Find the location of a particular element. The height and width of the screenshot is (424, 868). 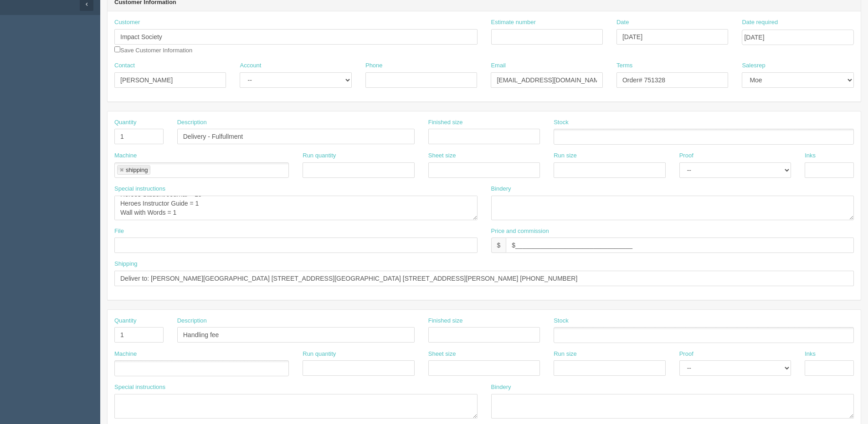

label: Salesrep is located at coordinates (753, 66).